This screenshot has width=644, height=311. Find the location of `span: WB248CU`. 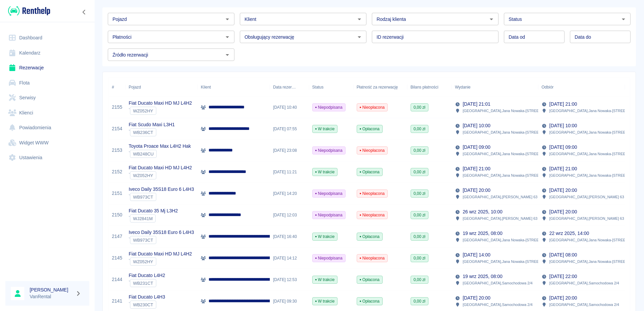

span: WB248CU is located at coordinates (143, 154).